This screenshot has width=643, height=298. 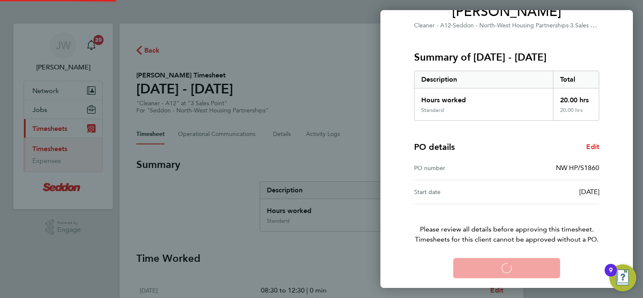 What do you see at coordinates (622, 278) in the screenshot?
I see `button: Open Resource Center, 9 new notifications` at bounding box center [622, 278].